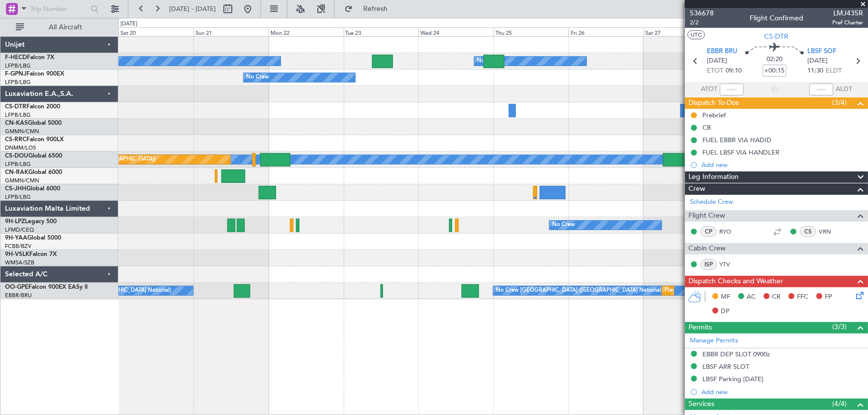 This screenshot has width=868, height=415. I want to click on span: Dispatch To-Dos, so click(714, 103).